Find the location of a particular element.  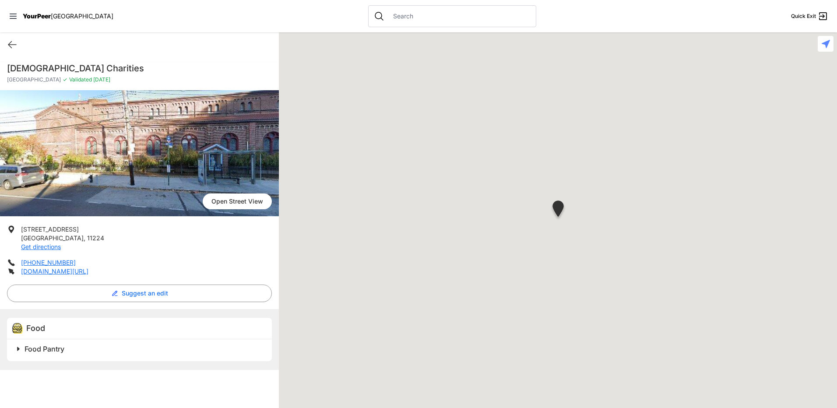

span: Suggest an edit is located at coordinates (145, 293).